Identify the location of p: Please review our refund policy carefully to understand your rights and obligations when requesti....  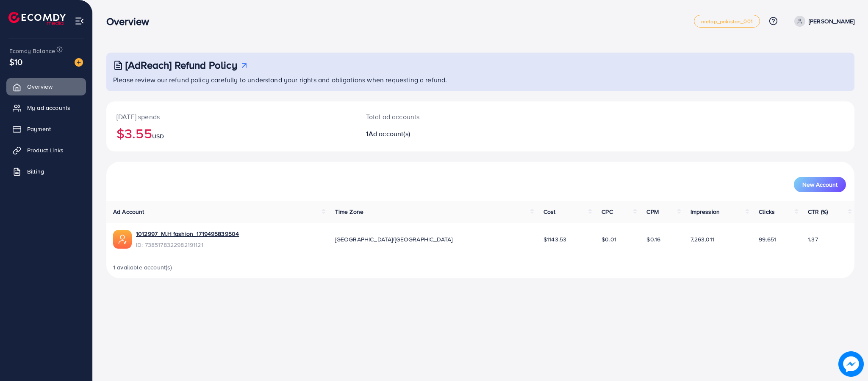
(482, 80).